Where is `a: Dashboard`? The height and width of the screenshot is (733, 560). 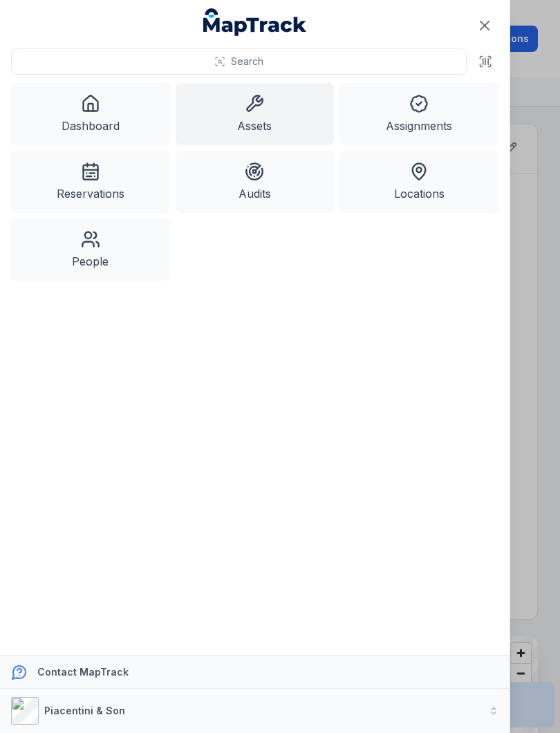
a: Dashboard is located at coordinates (90, 114).